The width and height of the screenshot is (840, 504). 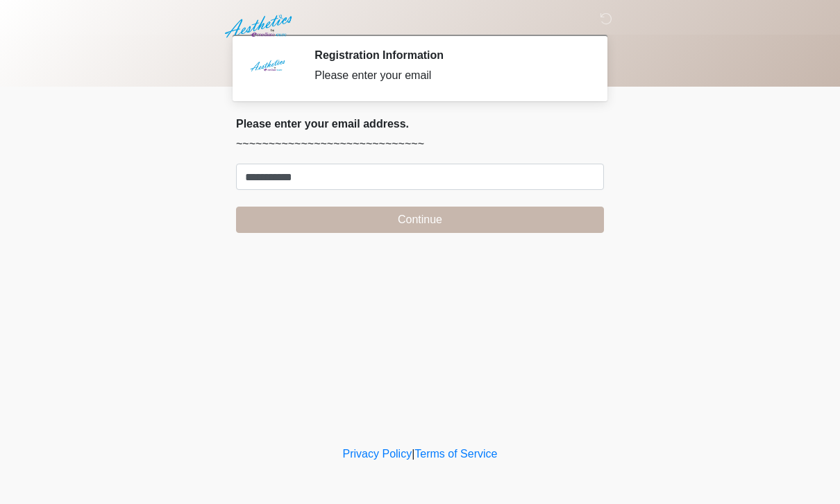 I want to click on a: Privacy Policy, so click(x=378, y=454).